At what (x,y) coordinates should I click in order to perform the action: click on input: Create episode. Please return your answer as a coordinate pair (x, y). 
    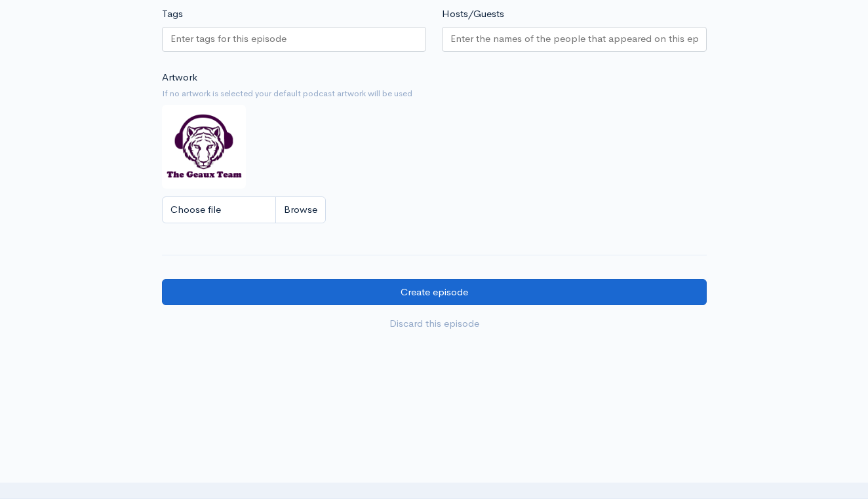
    Looking at the image, I should click on (434, 292).